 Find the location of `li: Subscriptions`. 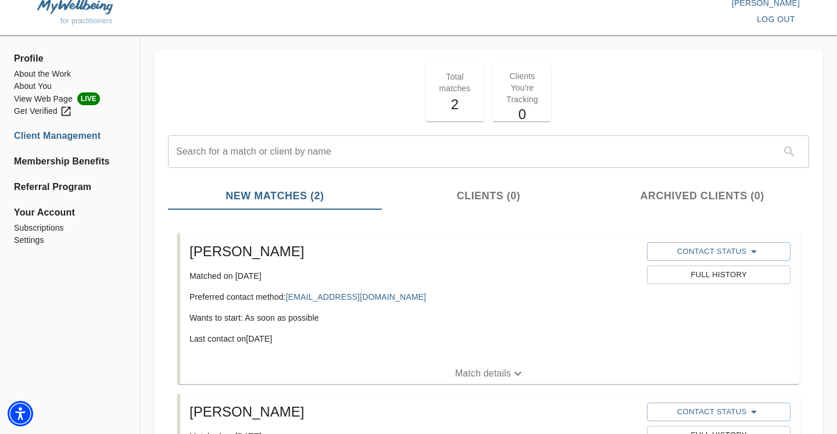

li: Subscriptions is located at coordinates (70, 228).